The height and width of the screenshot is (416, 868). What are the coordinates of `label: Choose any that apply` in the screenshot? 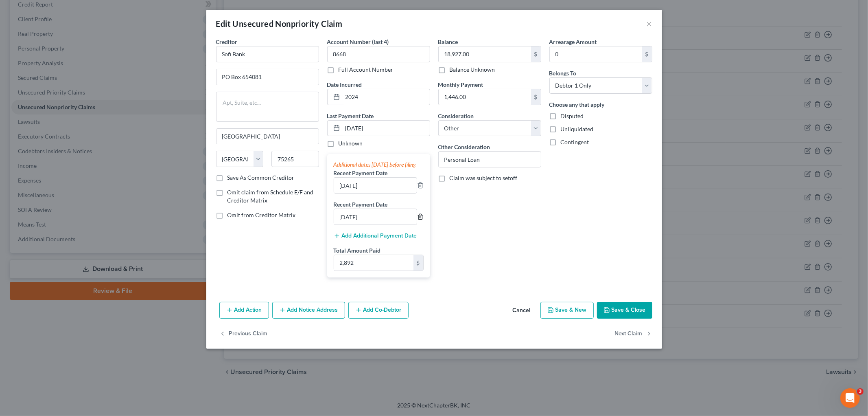 It's located at (577, 104).